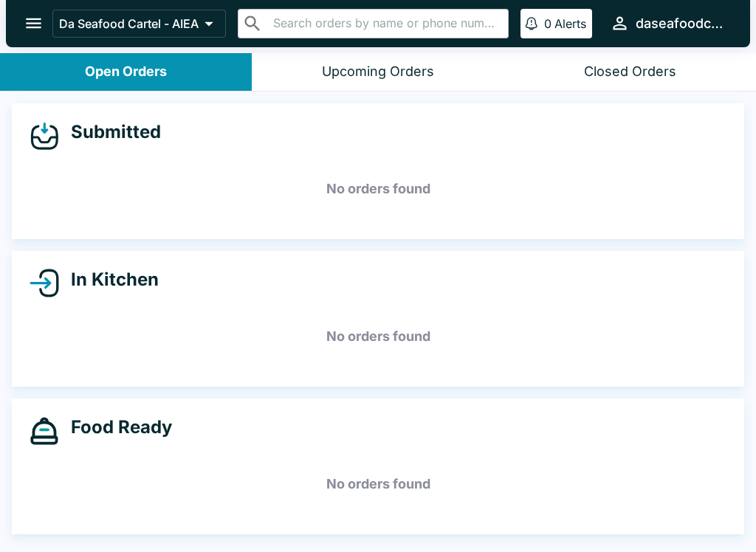 The image size is (756, 552). What do you see at coordinates (385, 23) in the screenshot?
I see `input: Search orders by name or phone number` at bounding box center [385, 23].